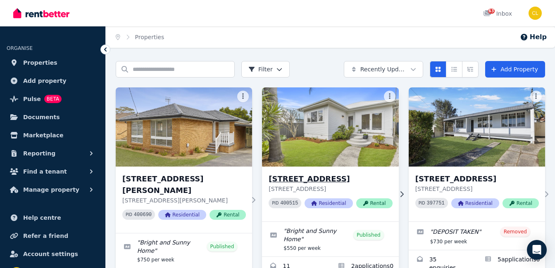 Image resolution: width=555 pixels, height=268 pixels. What do you see at coordinates (533, 37) in the screenshot?
I see `button: Help` at bounding box center [533, 37].